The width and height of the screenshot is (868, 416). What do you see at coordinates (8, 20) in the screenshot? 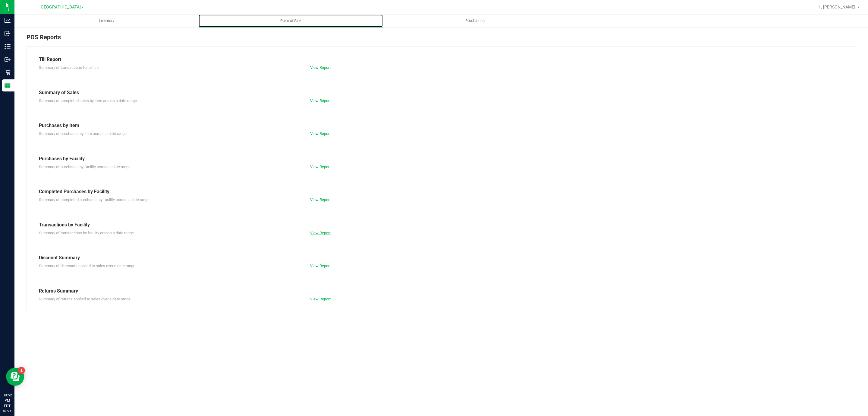
I see `inline-svg: Analytics` at bounding box center [8, 20].